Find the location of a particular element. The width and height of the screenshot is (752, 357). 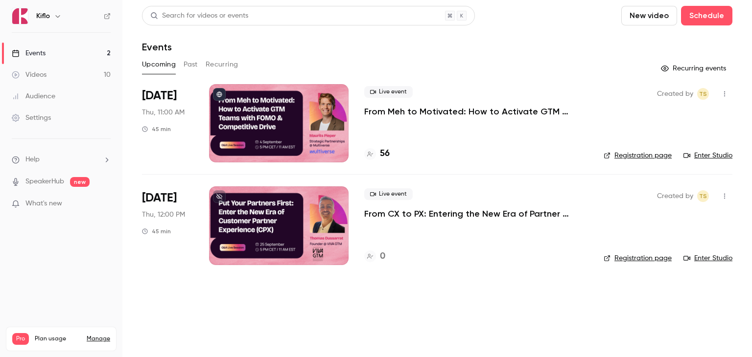

span: Thu, 12:00 PM is located at coordinates (164, 215).